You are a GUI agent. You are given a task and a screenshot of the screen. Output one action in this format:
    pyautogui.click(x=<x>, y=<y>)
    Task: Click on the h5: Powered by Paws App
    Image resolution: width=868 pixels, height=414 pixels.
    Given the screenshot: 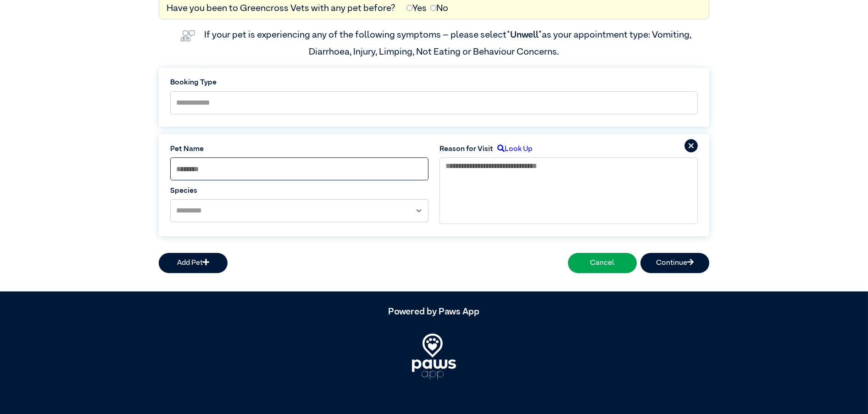 What is the action you would take?
    pyautogui.click(x=434, y=312)
    